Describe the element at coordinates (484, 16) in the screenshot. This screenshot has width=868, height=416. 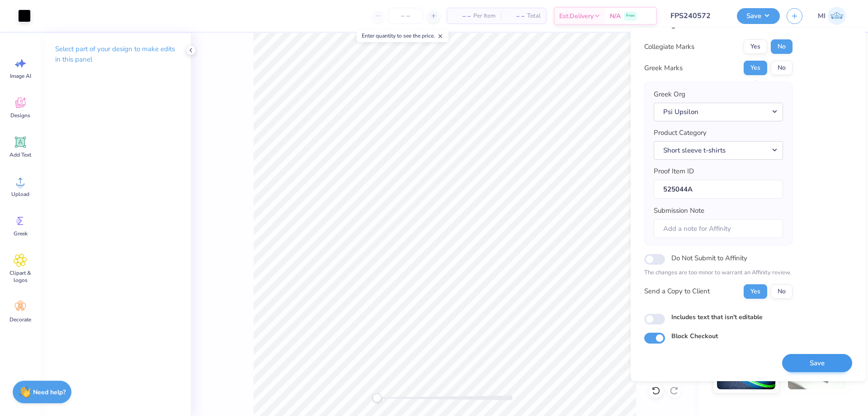
I see `span: Per Item` at that location.